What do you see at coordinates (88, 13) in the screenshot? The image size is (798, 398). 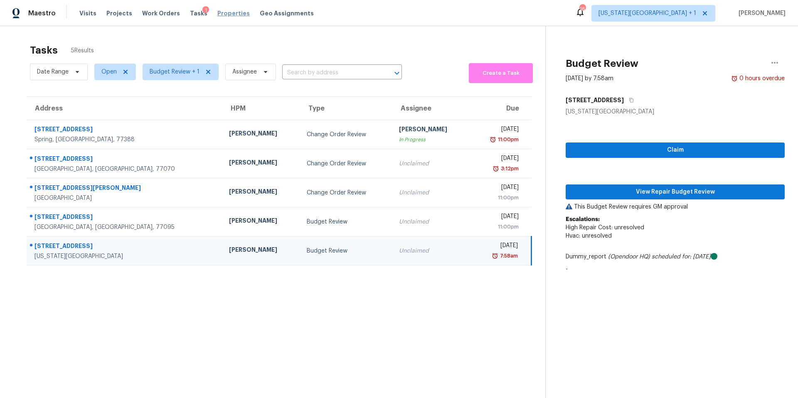 I see `span: Visits` at bounding box center [88, 13].